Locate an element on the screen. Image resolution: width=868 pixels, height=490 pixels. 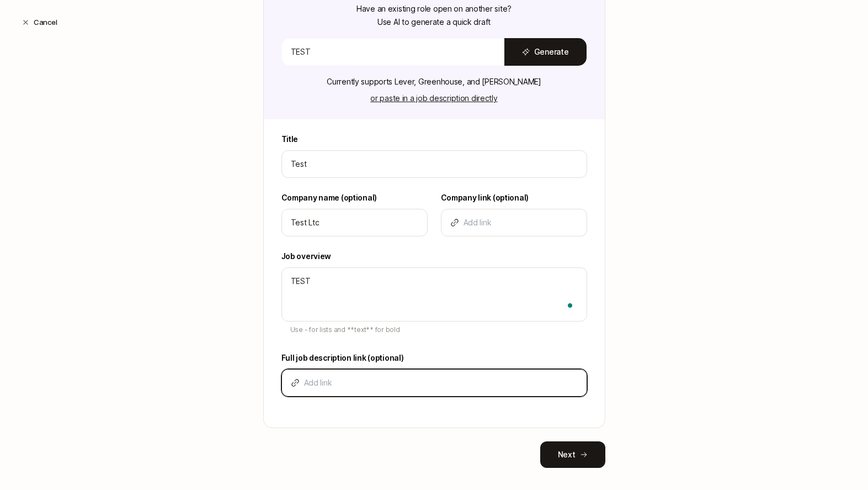
label: Title is located at coordinates (434, 139).